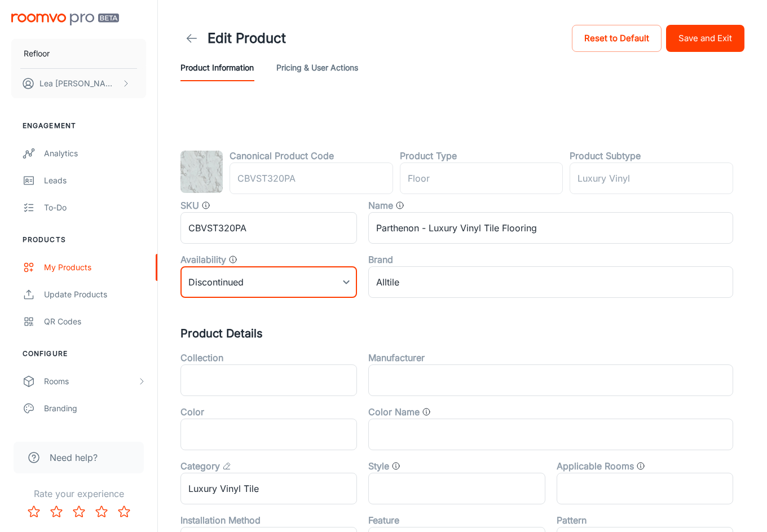  I want to click on img: Roomvo PRO Beta, so click(65, 19).